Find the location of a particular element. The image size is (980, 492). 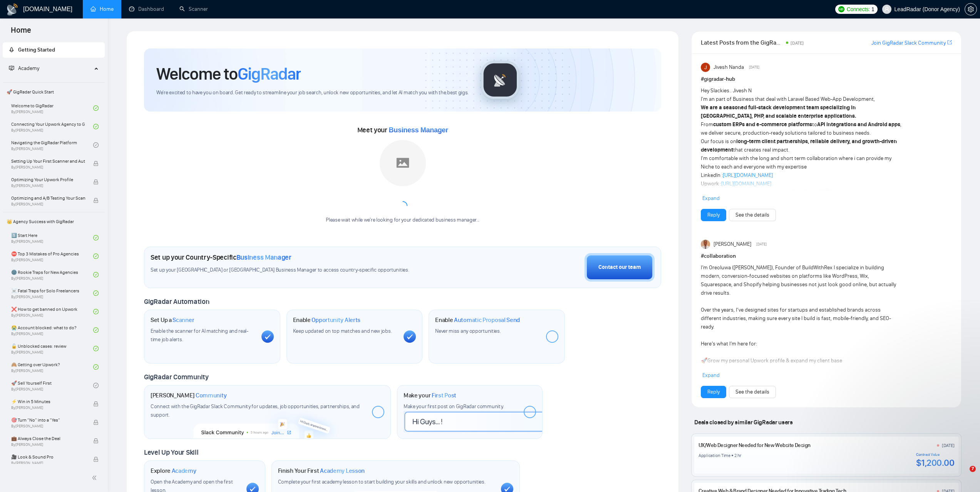

span: We're excited to have you on board. Get ready to streamline your job search, unlock new opportuni... is located at coordinates (312, 93).